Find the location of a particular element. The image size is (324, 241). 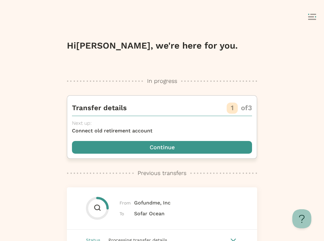

span: Sofar Ocean is located at coordinates (149, 213).